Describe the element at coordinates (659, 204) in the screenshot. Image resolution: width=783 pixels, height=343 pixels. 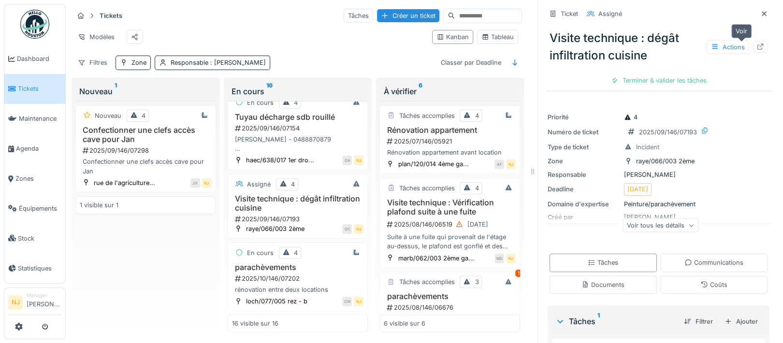
I see `div: Peinture/parachèvement` at that location.